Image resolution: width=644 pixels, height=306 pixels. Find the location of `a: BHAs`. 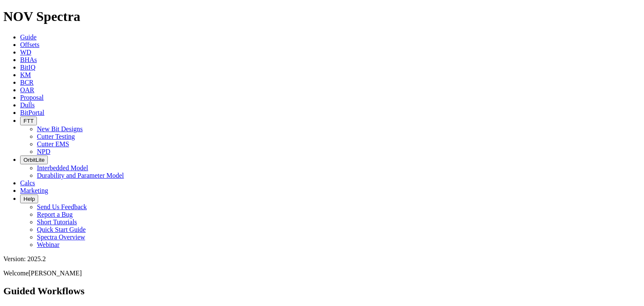

a: BHAs is located at coordinates (29, 59).